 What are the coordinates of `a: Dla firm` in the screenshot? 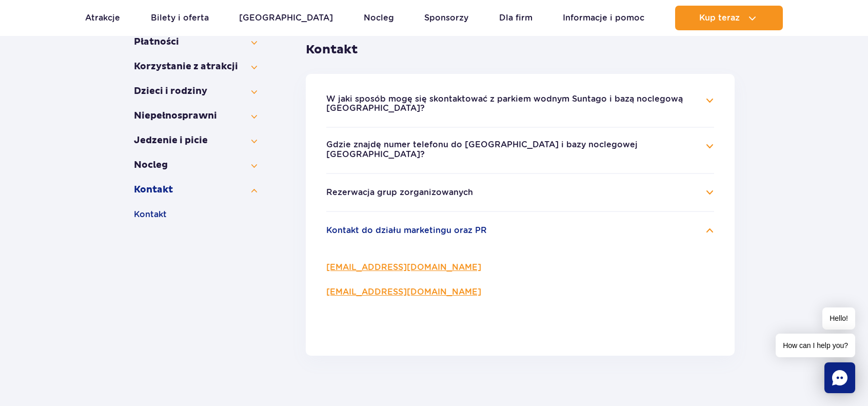 It's located at (516, 18).